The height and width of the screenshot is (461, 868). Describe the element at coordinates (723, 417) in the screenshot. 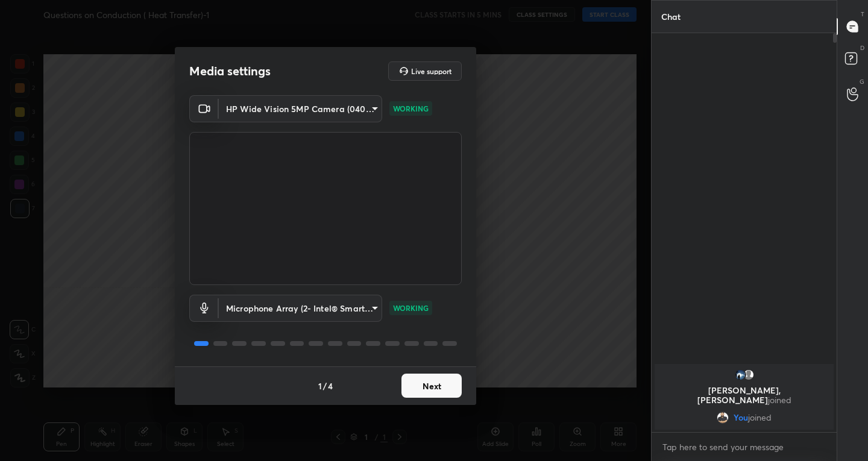

I see `img: eb572a6c184c4c0488efe4485259b19d.jpg` at that location.